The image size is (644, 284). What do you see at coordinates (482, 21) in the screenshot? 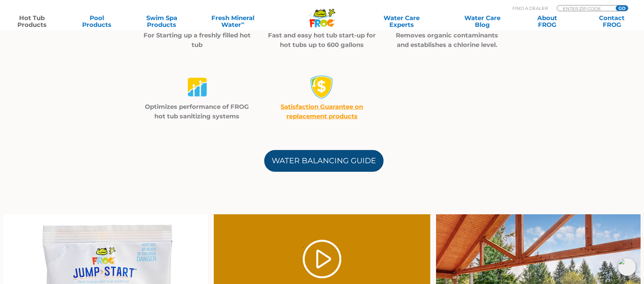
I see `a: Water CareBlog` at bounding box center [482, 21].